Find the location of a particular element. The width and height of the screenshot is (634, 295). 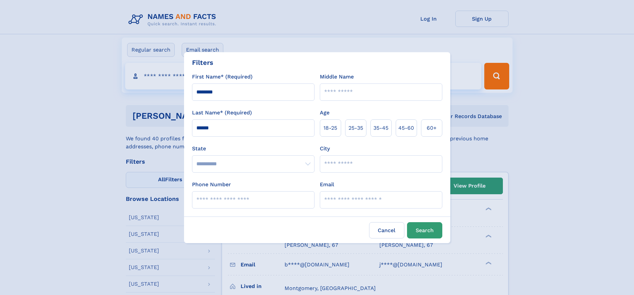

span: 35‑45 is located at coordinates (381, 128).